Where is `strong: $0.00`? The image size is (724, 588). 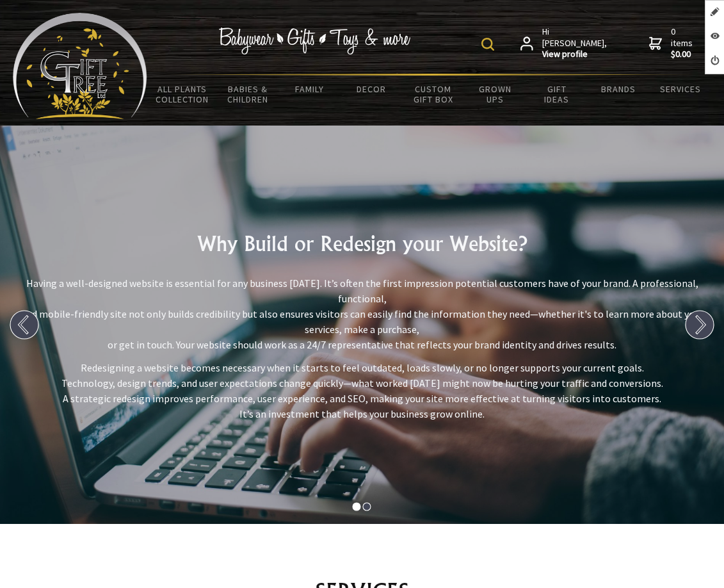 strong: $0.00 is located at coordinates (683, 54).